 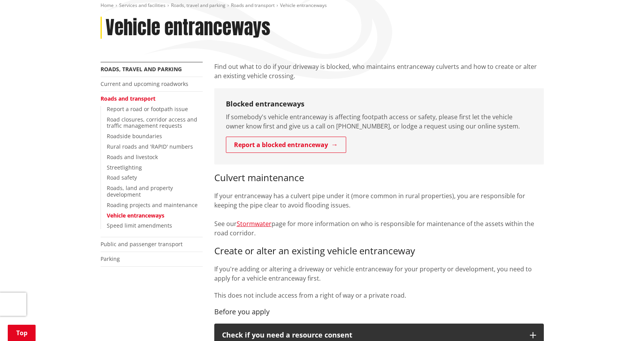 What do you see at coordinates (122, 177) in the screenshot?
I see `a: Road safety` at bounding box center [122, 177].